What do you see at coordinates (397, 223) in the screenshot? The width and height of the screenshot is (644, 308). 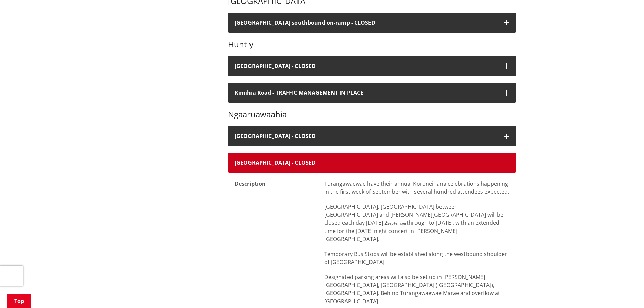 I see `span: September` at bounding box center [397, 223].